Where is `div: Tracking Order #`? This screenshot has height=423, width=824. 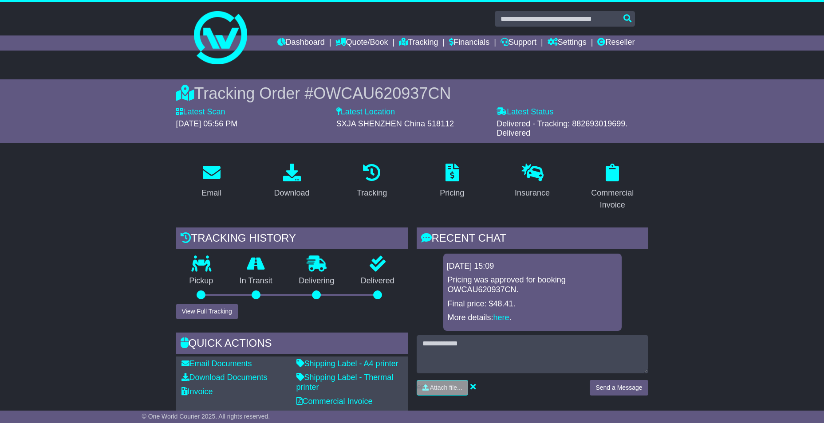 div: Tracking Order # is located at coordinates (412, 93).